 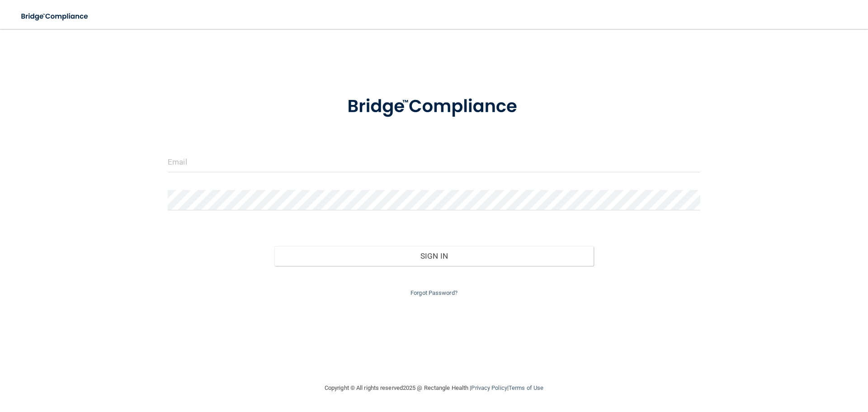 I want to click on div: Copyright © All rights reserved 2025 @ Rectangle Health | |, so click(x=434, y=389).